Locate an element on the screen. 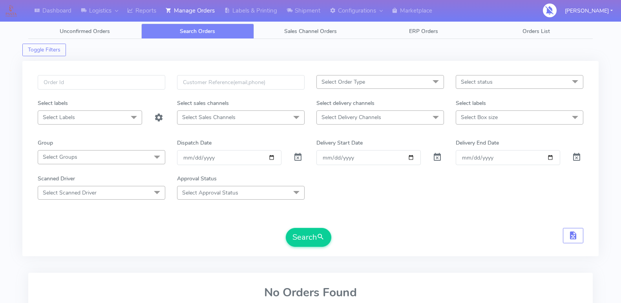 This screenshot has width=621, height=303. button: Toggle Filters is located at coordinates (44, 50).